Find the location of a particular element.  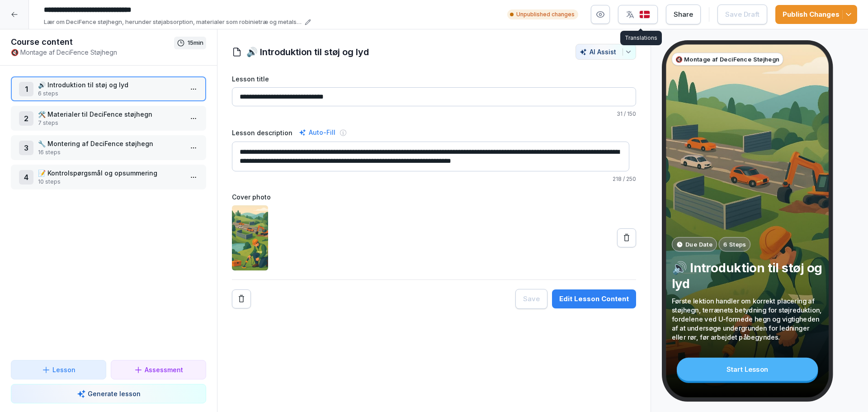

p: / 250 is located at coordinates (434, 179).